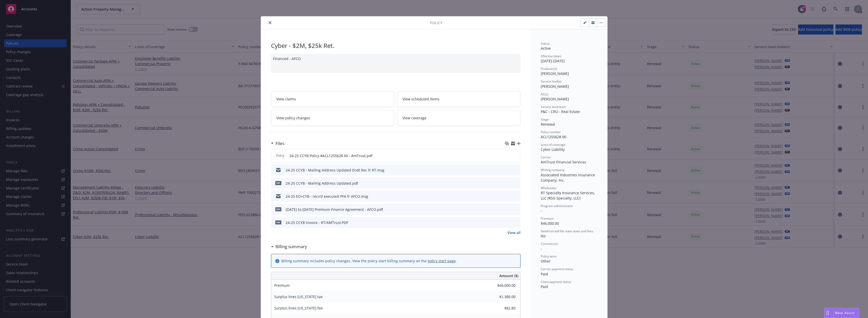  Describe the element at coordinates (553, 107) in the screenshot. I see `span: Service lead team` at that location.